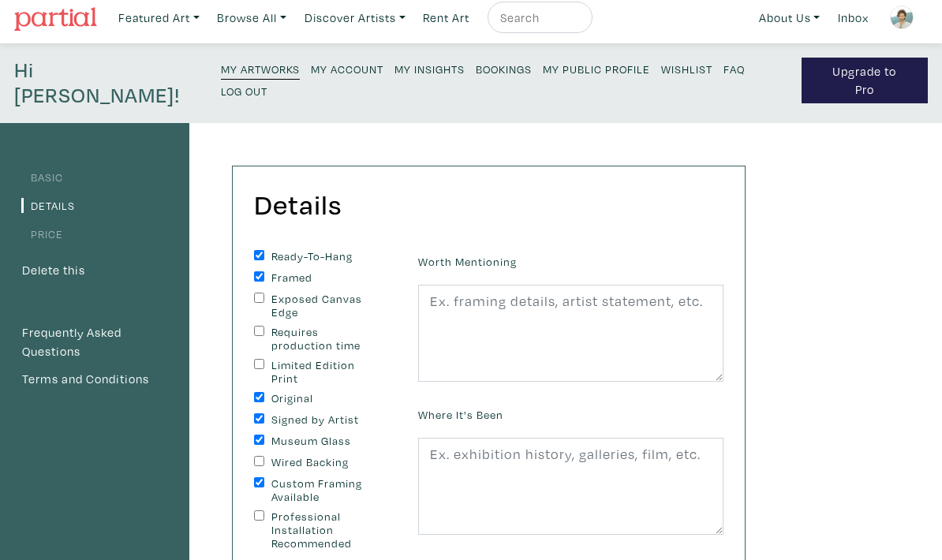 This screenshot has height=560, width=942. Describe the element at coordinates (429, 68) in the screenshot. I see `a: My Insights` at that location.